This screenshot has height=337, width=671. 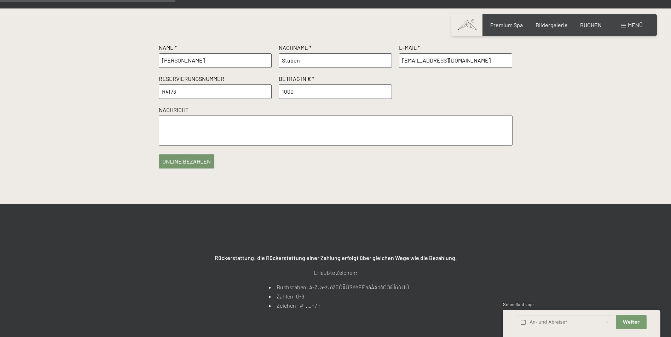 What do you see at coordinates (186, 162) in the screenshot?
I see `button: online bezahlen` at bounding box center [186, 162].